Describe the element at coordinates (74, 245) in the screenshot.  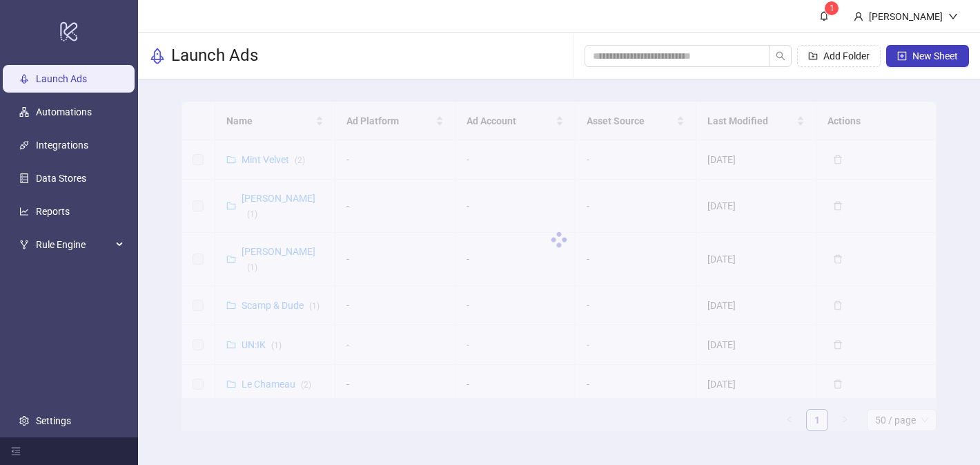
I see `span: Rule Engine` at that location.